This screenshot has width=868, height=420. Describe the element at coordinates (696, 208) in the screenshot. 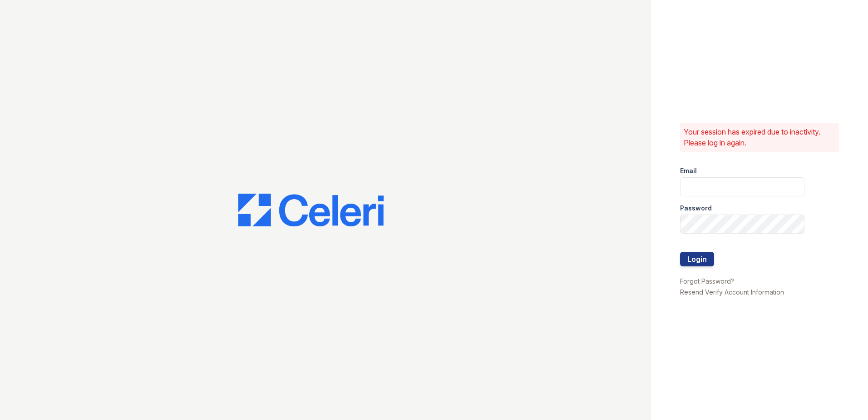

I see `label: Password` at that location.